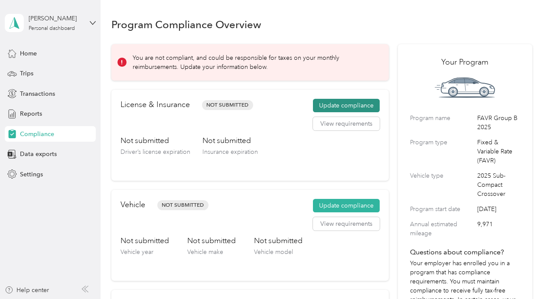 The width and height of the screenshot is (547, 299). Describe the element at coordinates (133, 205) in the screenshot. I see `h2: Vehicle` at that location.